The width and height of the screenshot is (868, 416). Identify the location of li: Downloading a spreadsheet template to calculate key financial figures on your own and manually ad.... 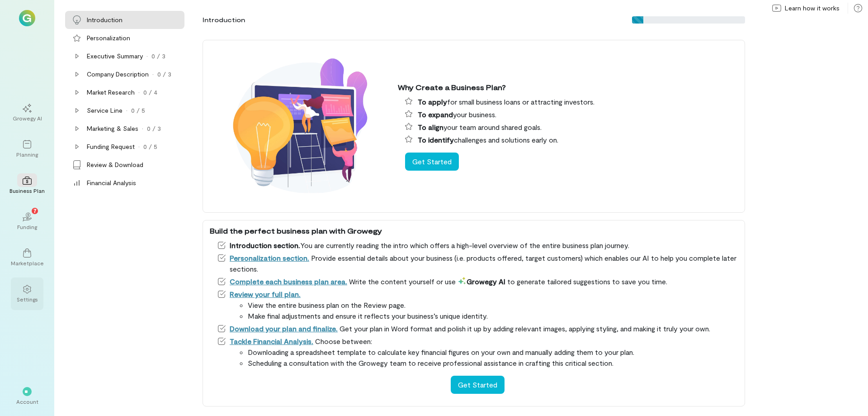
(493, 352).